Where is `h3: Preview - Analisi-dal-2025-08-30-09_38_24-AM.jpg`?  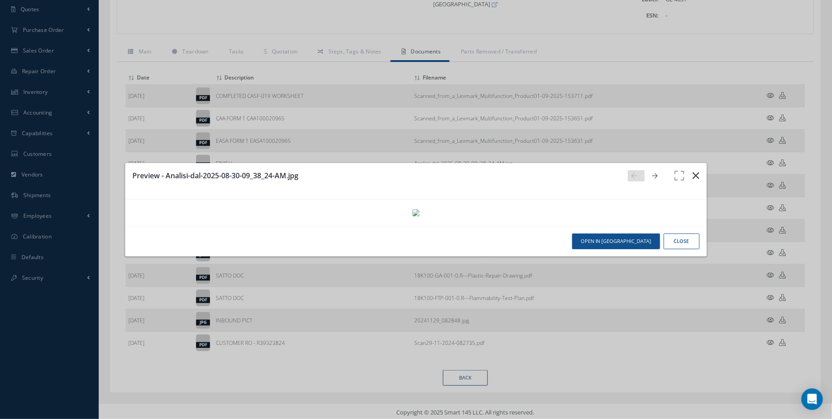
h3: Preview - Analisi-dal-2025-08-30-09_38_24-AM.jpg is located at coordinates (377, 176).